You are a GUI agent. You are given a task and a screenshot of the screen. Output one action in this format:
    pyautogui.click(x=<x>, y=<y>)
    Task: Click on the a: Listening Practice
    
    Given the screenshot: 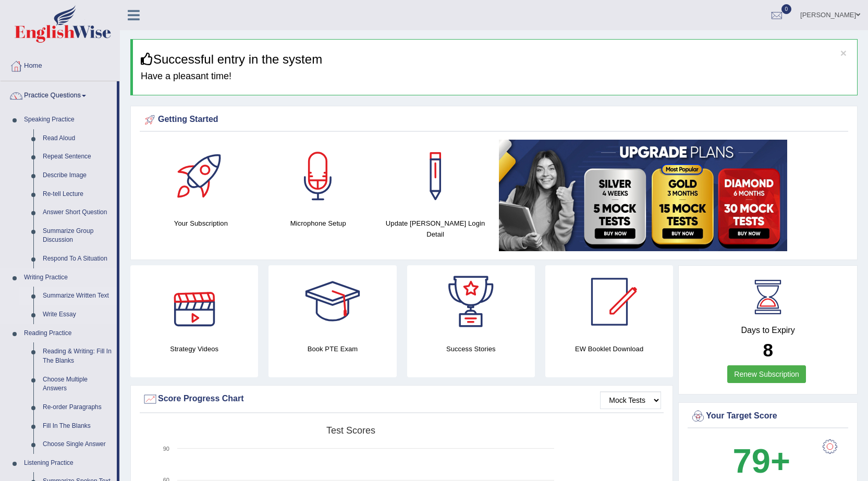 What is the action you would take?
    pyautogui.click(x=68, y=463)
    